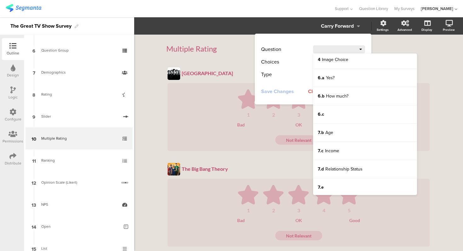  What do you see at coordinates (305, 169) in the screenshot?
I see `div: The Big Bang Theory` at bounding box center [305, 169].